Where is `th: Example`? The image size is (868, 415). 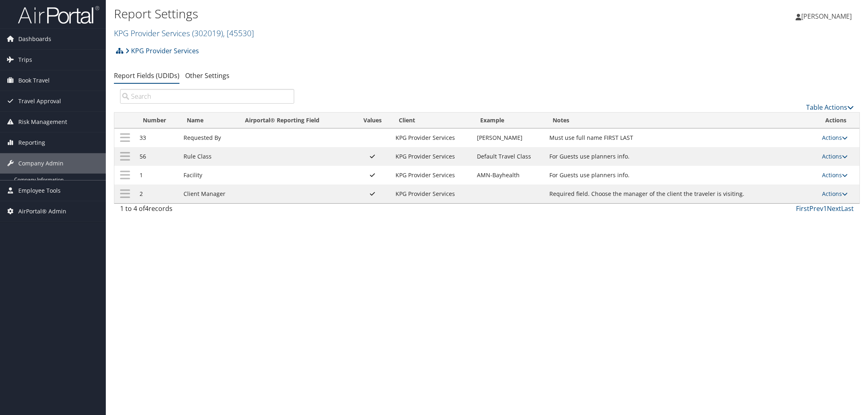 th: Example is located at coordinates (509, 121).